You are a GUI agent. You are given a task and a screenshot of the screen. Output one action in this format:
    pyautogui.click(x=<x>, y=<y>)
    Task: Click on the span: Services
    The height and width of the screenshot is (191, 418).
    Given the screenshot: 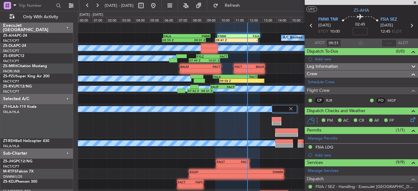 What is the action you would take?
    pyautogui.click(x=315, y=162)
    